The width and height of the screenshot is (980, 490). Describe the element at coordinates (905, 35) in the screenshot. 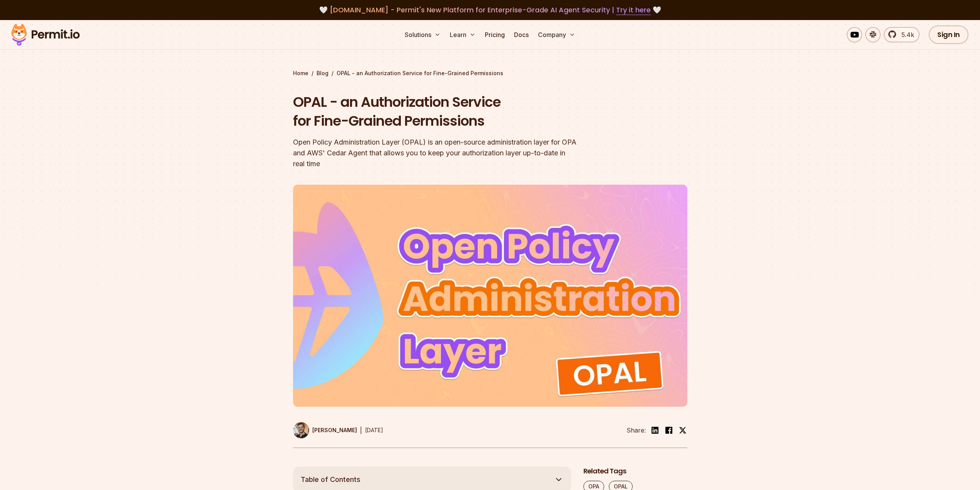

I see `span: 5.4k` at that location.